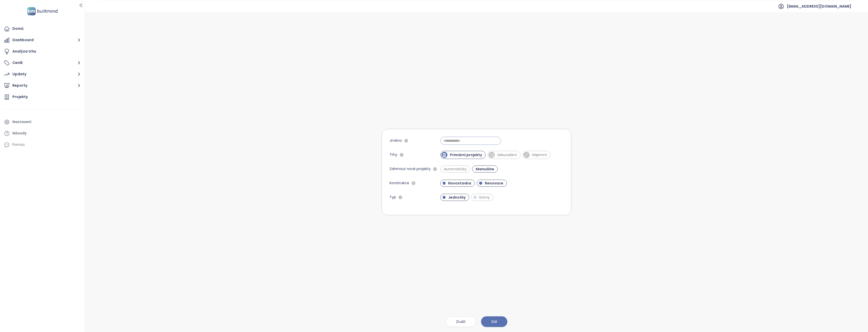 The height and width of the screenshot is (332, 868). I want to click on div: Konstrukce, so click(403, 183).